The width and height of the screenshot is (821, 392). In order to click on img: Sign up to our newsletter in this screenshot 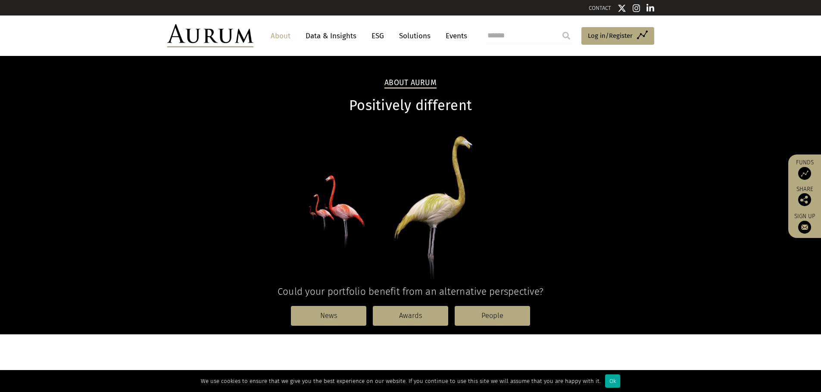, I will do `click(804, 227)`.